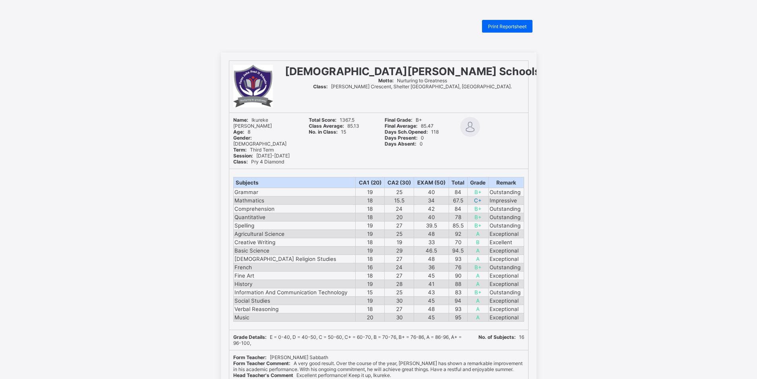  What do you see at coordinates (458, 292) in the screenshot?
I see `td: 83` at bounding box center [458, 292].